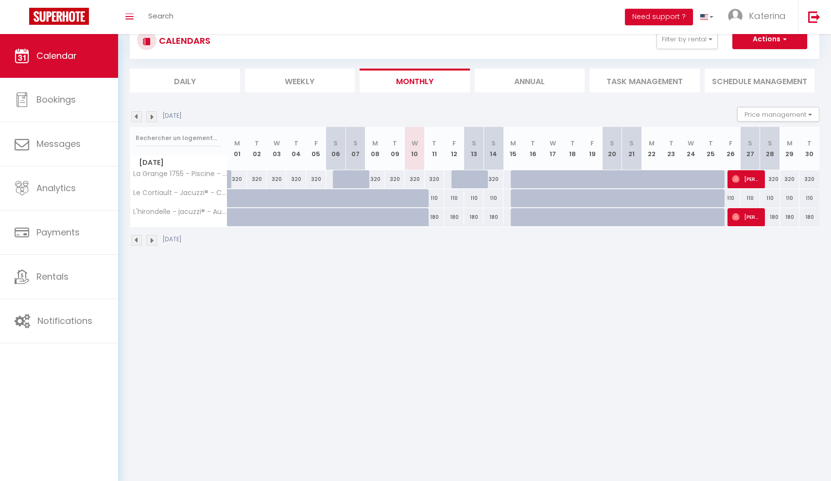  Describe the element at coordinates (336, 148) in the screenshot. I see `th: 06` at that location.